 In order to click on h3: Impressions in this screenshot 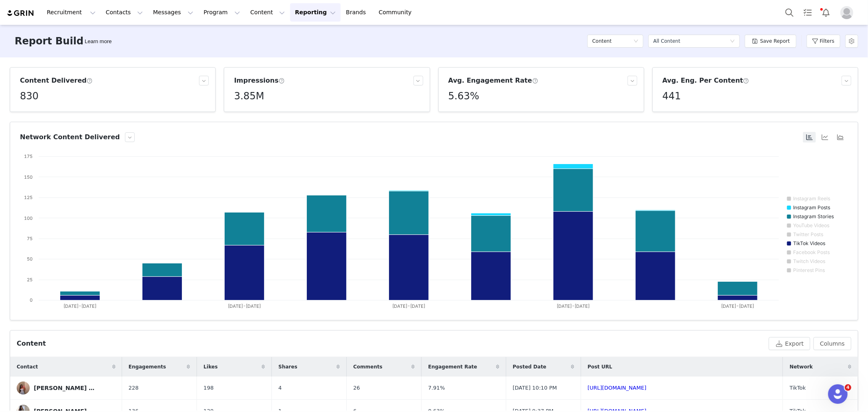, I will do `click(259, 81)`.